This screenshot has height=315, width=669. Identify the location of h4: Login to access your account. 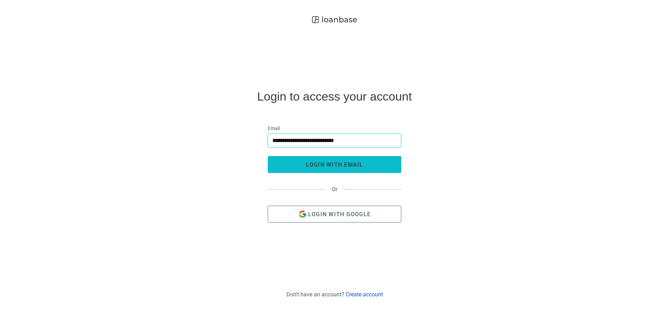
(335, 96).